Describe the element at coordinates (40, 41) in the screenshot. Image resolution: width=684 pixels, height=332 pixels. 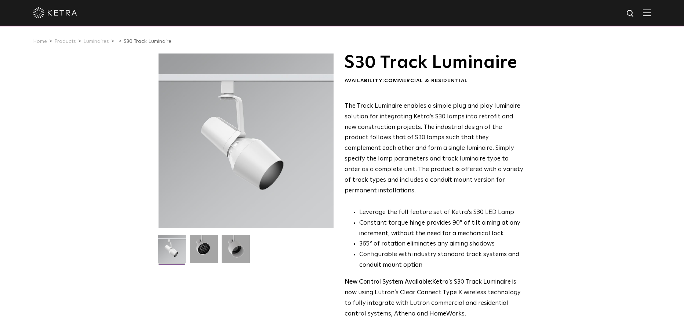
I see `a: Home` at that location.